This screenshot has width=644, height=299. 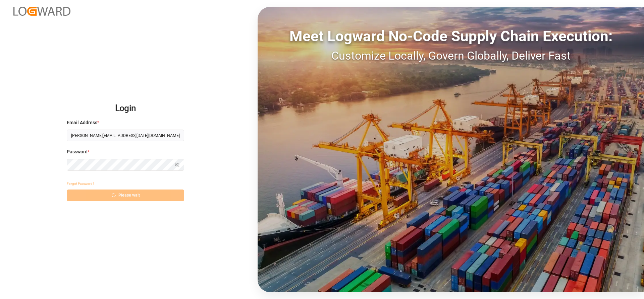 I want to click on div: Customize Locally, Govern Globally, Deliver Fast, so click(x=451, y=56).